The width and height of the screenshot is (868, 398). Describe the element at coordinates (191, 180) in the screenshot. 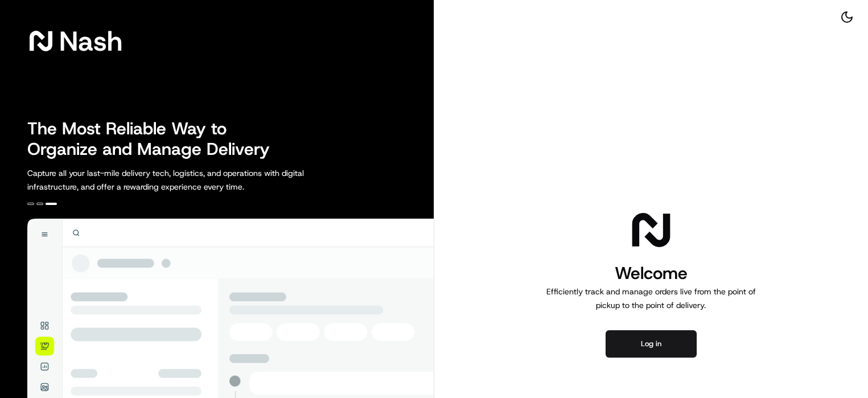

I see `p: Capture all your last-mile delivery tech, logistics, and operations with digital infrastructure, ...` at that location.